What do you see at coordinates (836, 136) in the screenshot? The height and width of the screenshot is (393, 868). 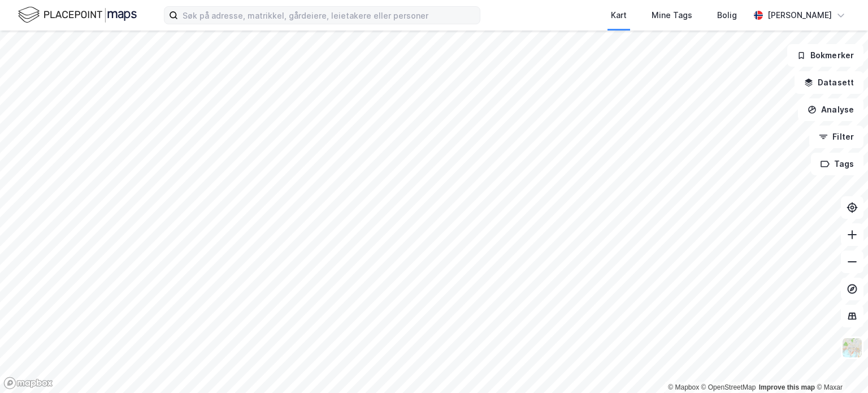 I see `button: Filter` at bounding box center [836, 136].